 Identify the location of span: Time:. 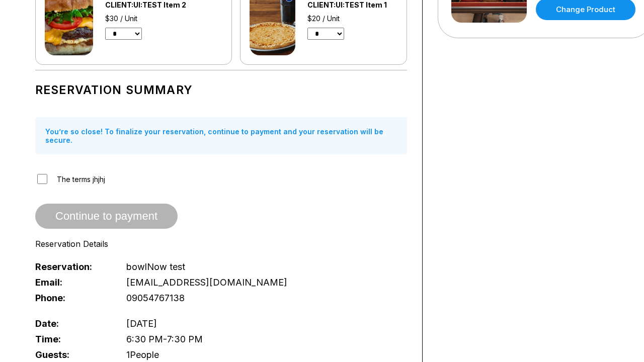
(72, 339).